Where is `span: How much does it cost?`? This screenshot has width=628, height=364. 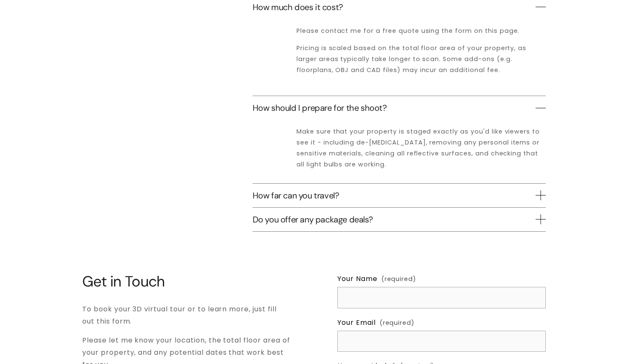
span: How much does it cost? is located at coordinates (394, 7).